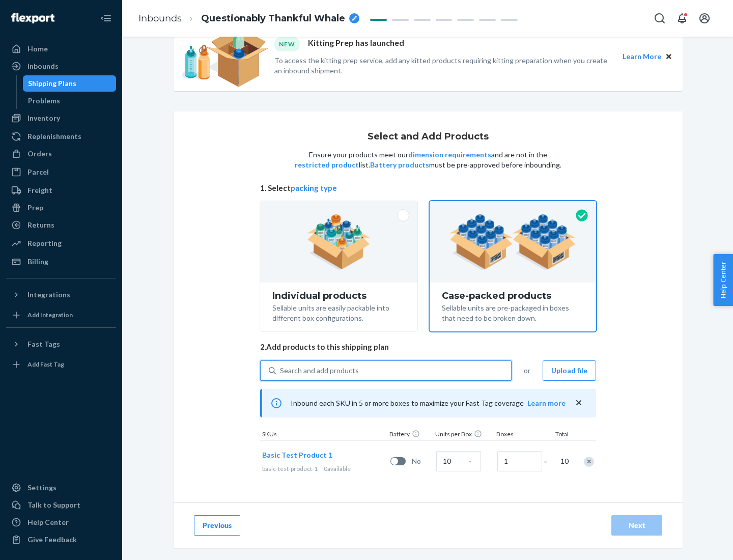 Image resolution: width=733 pixels, height=560 pixels. What do you see at coordinates (217, 525) in the screenshot?
I see `button: Previous` at bounding box center [217, 525].